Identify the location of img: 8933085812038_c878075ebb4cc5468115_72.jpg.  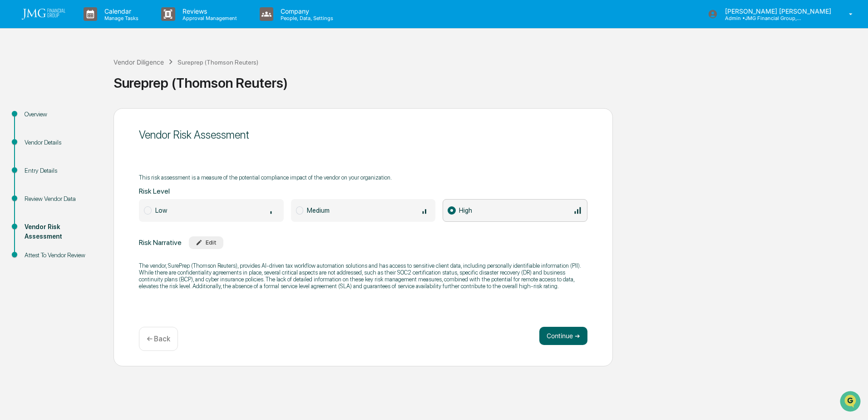
(27, 78).